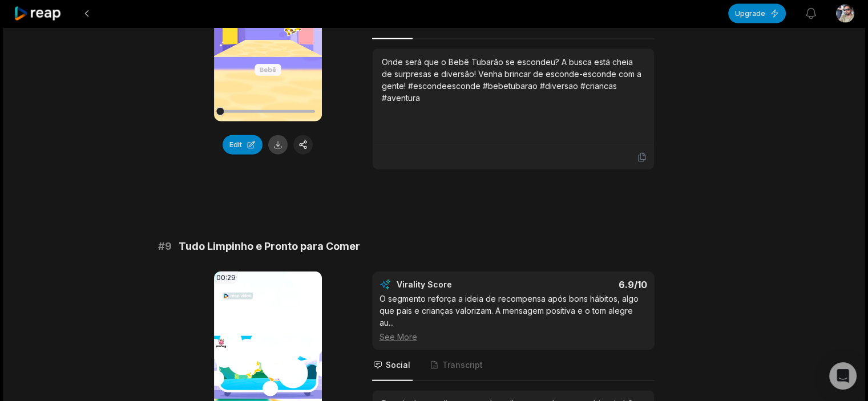  Describe the element at coordinates (269, 246) in the screenshot. I see `span: Tudo Limpinho e Pronto para Comer` at that location.